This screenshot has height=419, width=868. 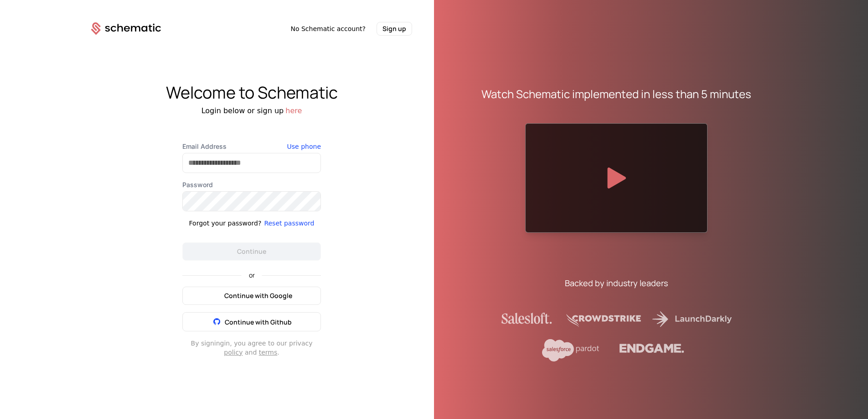 I want to click on div: Watch Schematic implemented in less than 5 minutes, so click(x=616, y=94).